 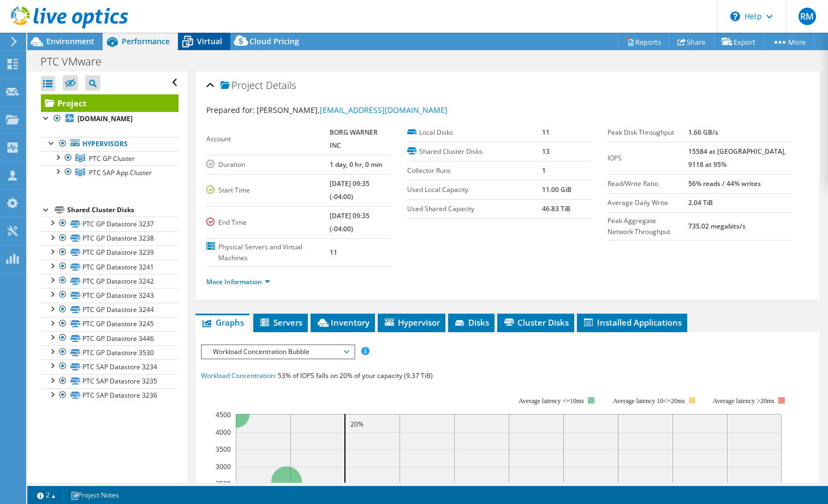 I want to click on span: Performance, so click(x=146, y=41).